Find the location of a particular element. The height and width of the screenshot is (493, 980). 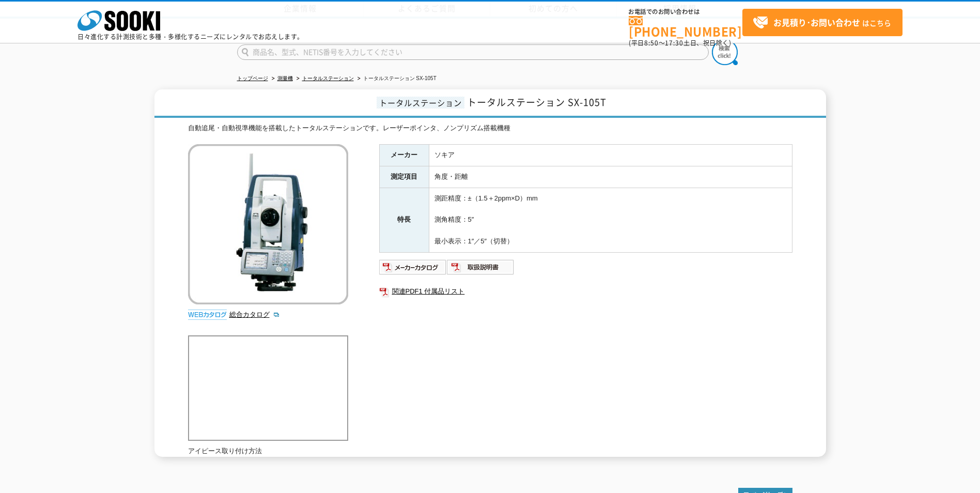

span: お電話でのお問い合わせは is located at coordinates (686, 12).